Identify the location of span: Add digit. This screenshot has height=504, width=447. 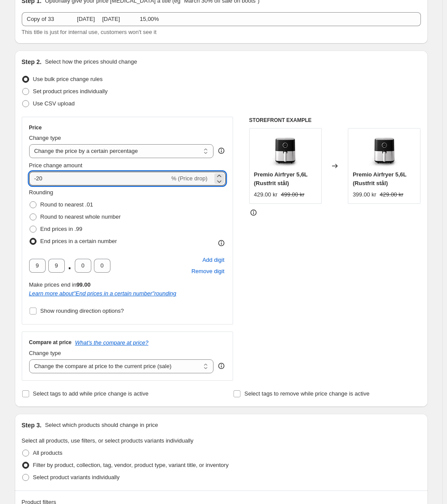
(213, 260).